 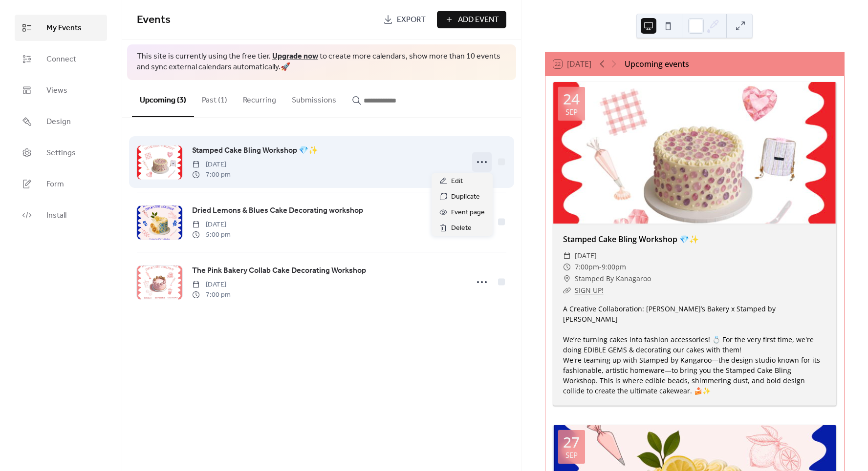 What do you see at coordinates (61, 59) in the screenshot?
I see `span: Connect` at bounding box center [61, 59].